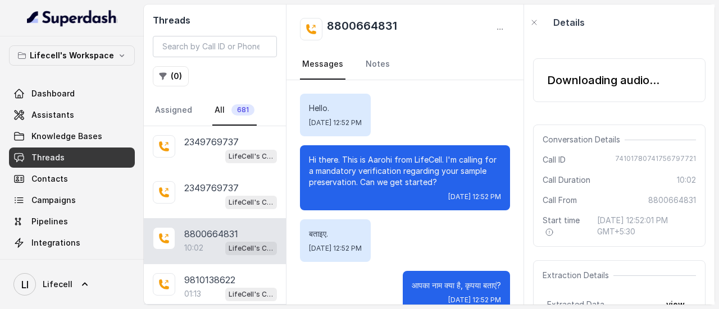  I want to click on span: Conversation Details, so click(583, 140).